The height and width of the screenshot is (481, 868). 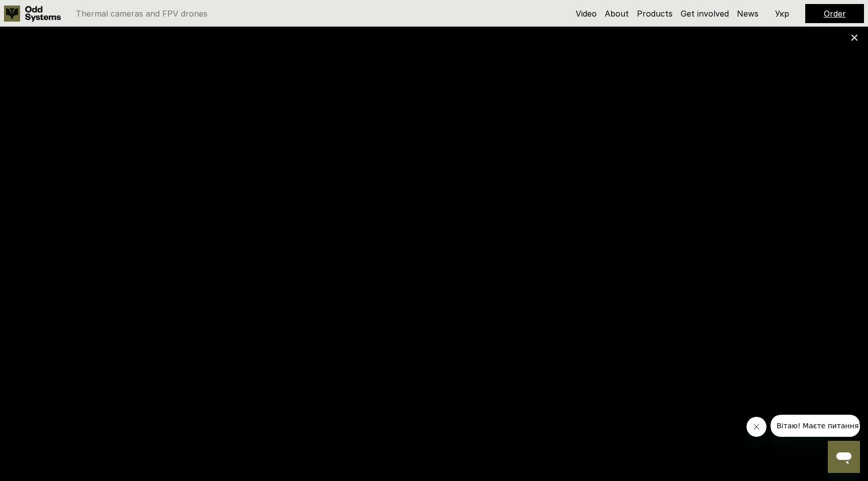 What do you see at coordinates (49, 11) in the screenshot?
I see `span: Вітаю! Маєте питання?` at bounding box center [49, 11].